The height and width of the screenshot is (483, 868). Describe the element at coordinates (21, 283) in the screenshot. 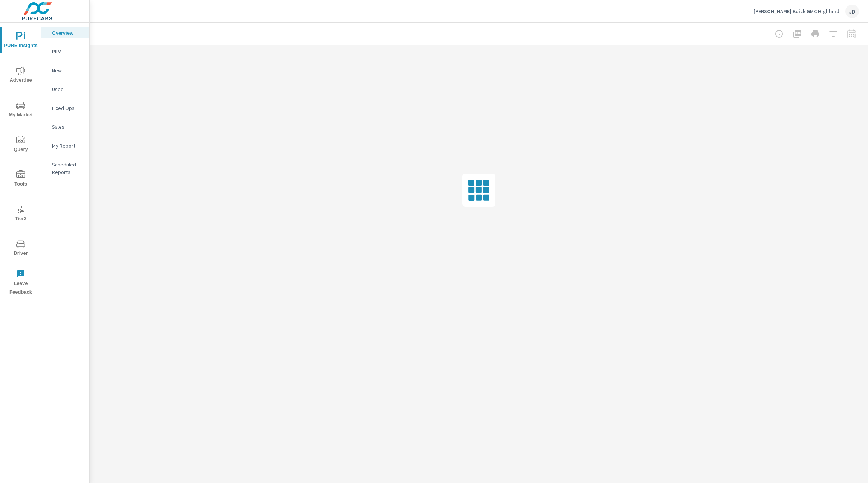

I see `span: Leave Feedback` at that location.